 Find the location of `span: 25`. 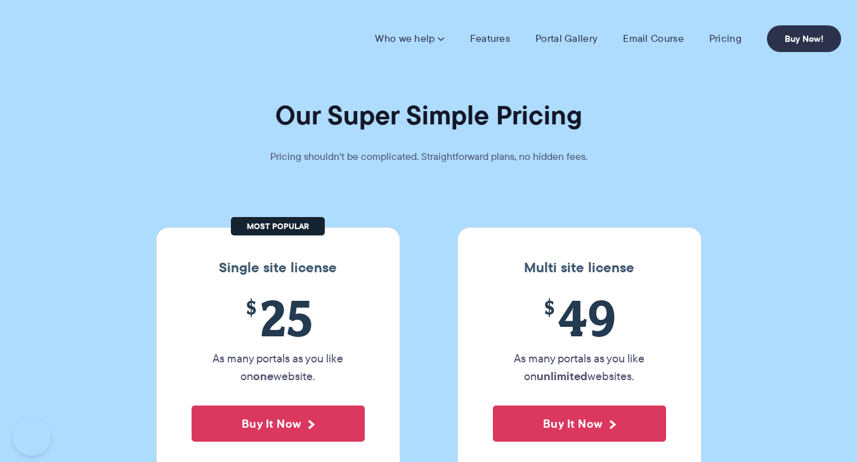

span: 25 is located at coordinates (278, 317).